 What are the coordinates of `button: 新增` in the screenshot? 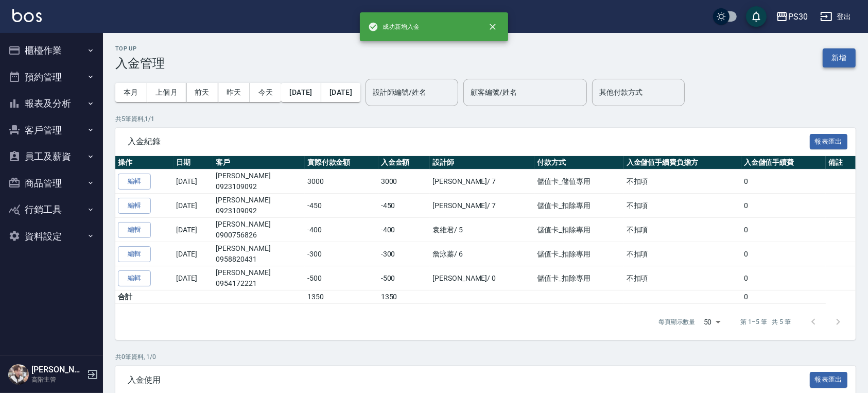 It's located at (839, 58).